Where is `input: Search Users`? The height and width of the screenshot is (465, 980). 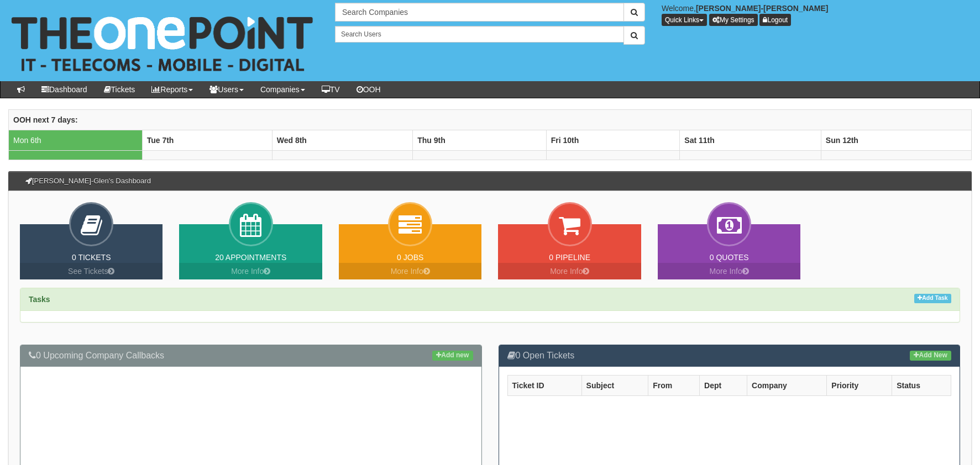
input: Search Users is located at coordinates (479, 34).